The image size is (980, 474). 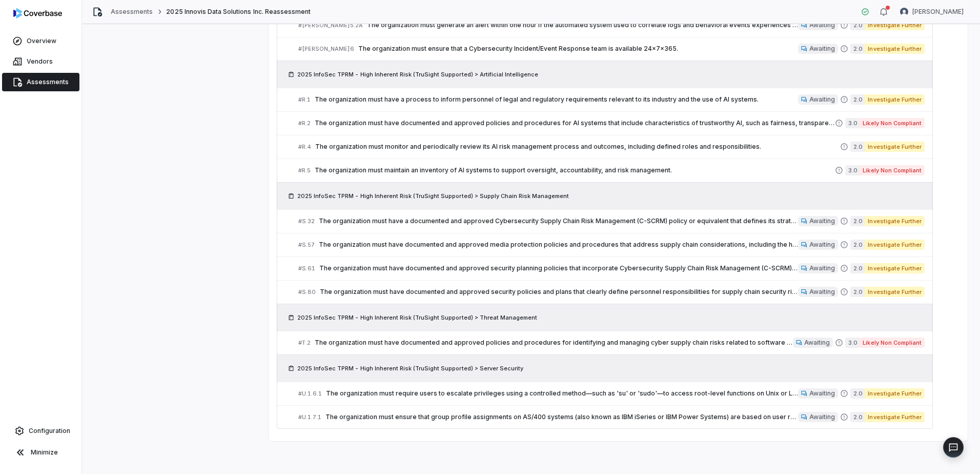 I want to click on a: #R.1The organization must have a process to inform personnel of legal and regulatory requirements..., so click(x=612, y=99).